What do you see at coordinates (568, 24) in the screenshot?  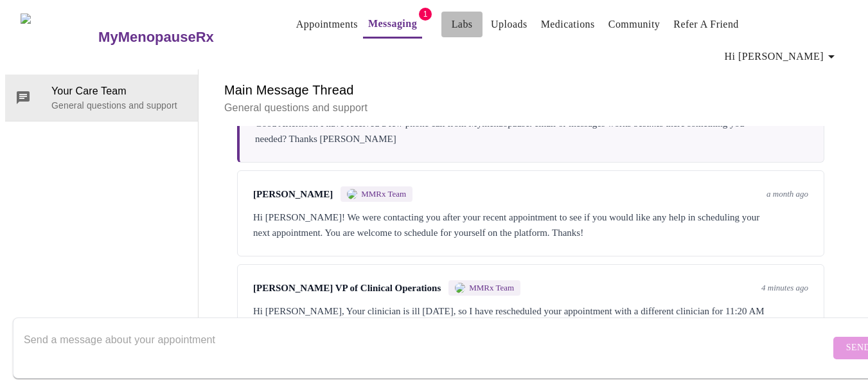 I see `button: Medications` at bounding box center [568, 24].